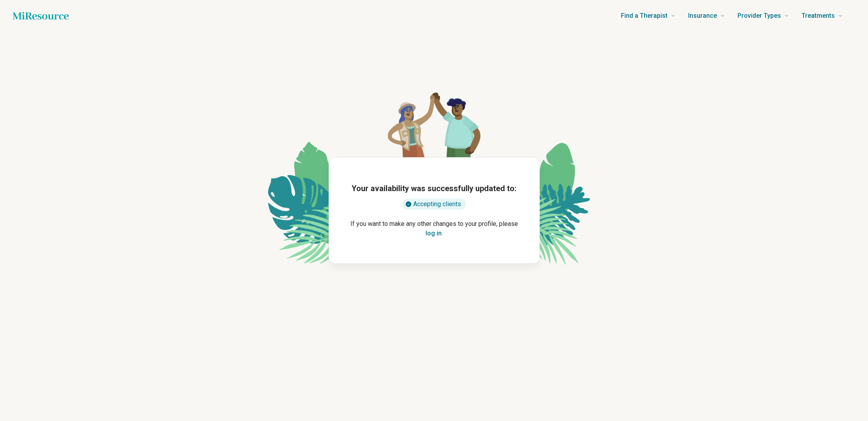  Describe the element at coordinates (434, 189) in the screenshot. I see `h1: Your availability was successfully updated to:` at that location.